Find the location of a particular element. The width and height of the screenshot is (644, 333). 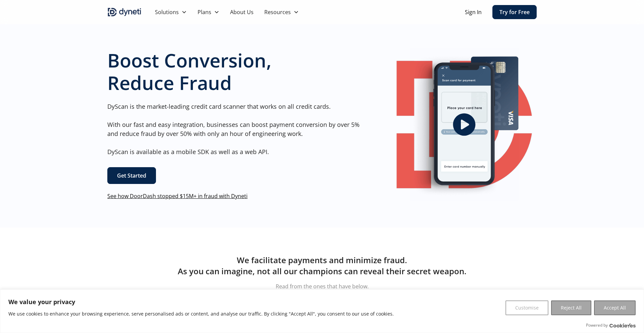

button: Customise is located at coordinates (527, 308).